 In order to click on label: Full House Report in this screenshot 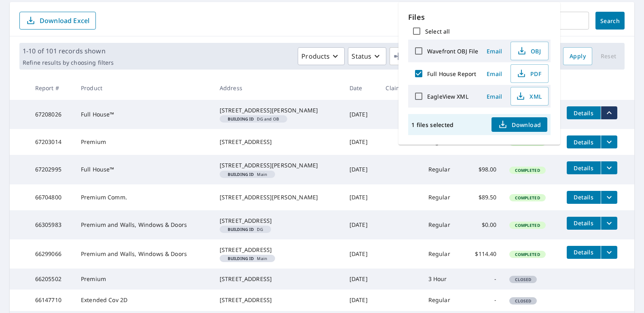, I will do `click(452, 74)`.